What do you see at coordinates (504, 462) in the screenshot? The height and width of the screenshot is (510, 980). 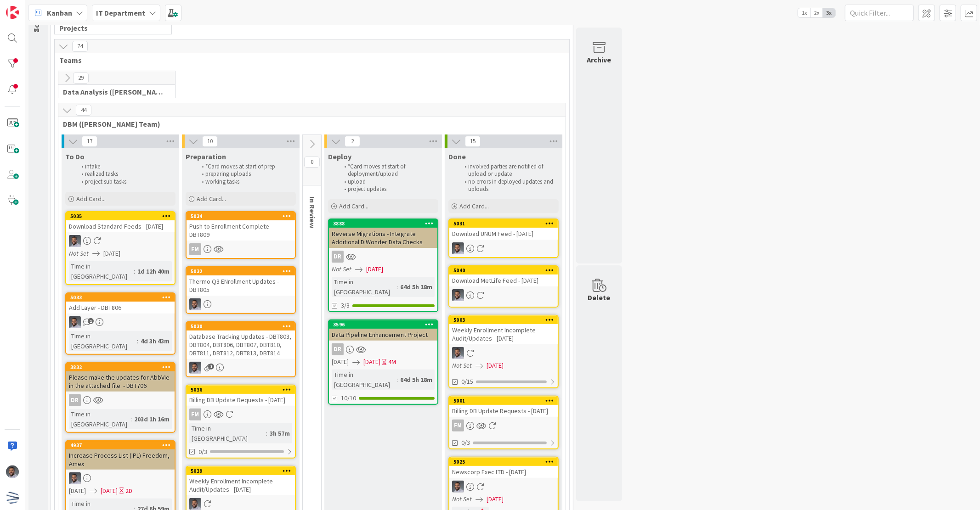 I see `div: 5025` at bounding box center [504, 462].